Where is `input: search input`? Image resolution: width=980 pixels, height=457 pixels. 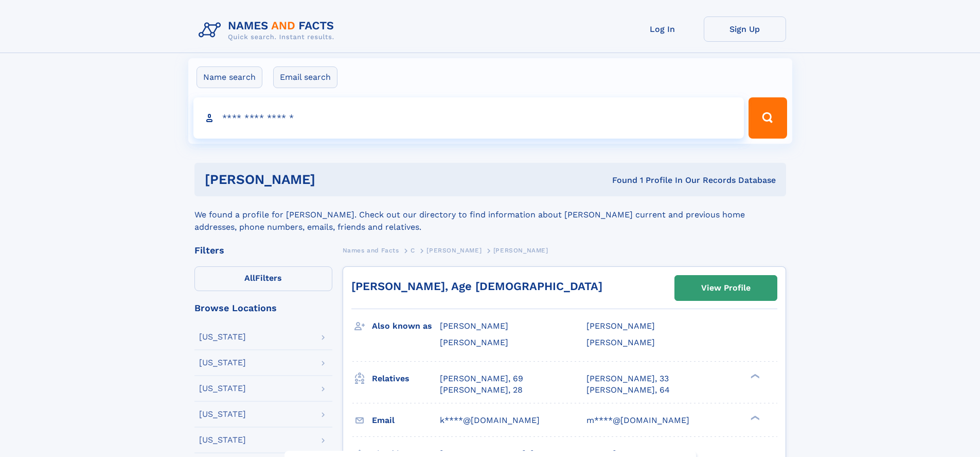 input: search input is located at coordinates (469, 118).